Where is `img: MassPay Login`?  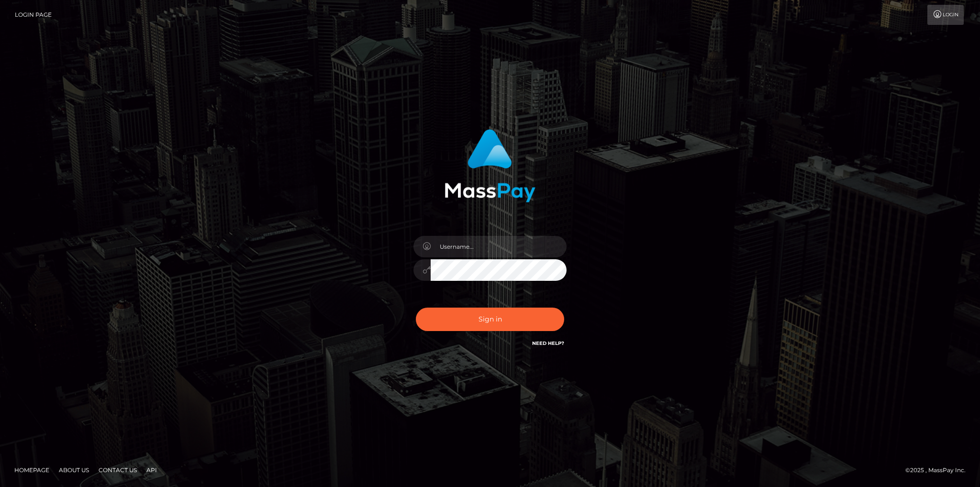
img: MassPay Login is located at coordinates (490, 165).